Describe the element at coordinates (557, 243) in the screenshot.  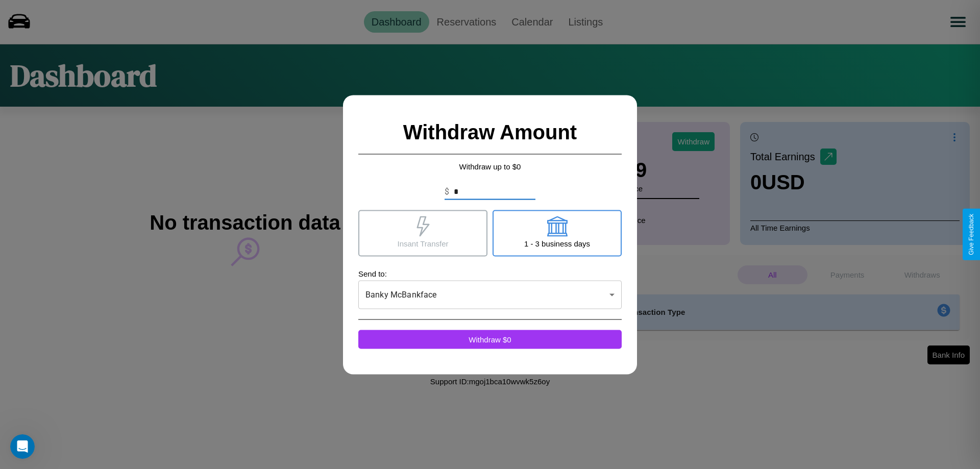
I see `p: 1 - 3 business days` at that location.